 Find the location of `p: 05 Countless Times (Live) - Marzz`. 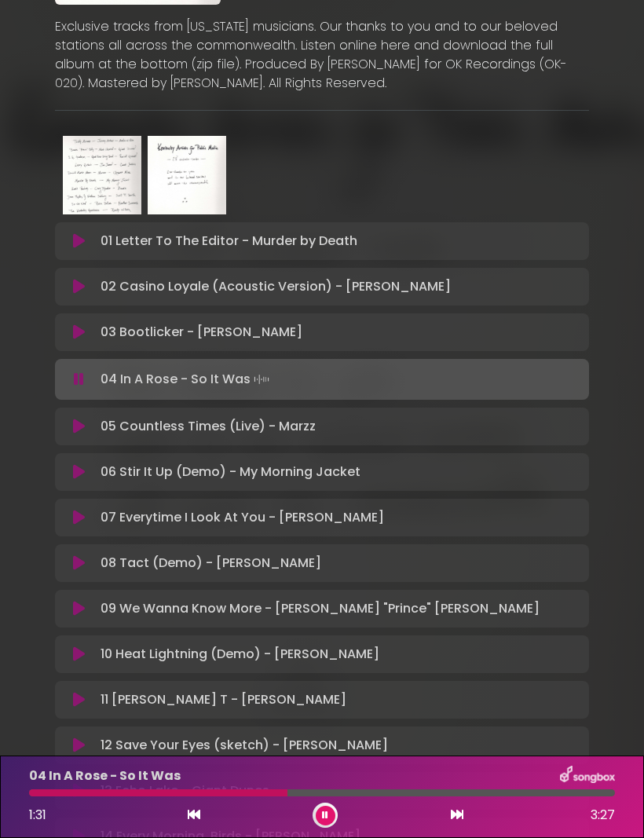

p: 05 Countless Times (Live) - Marzz is located at coordinates (208, 426).